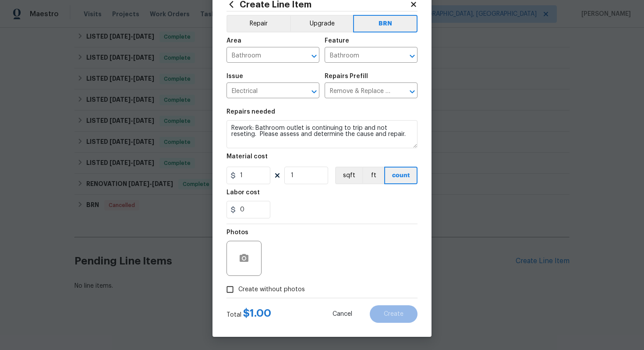 This screenshot has width=644, height=350. Describe the element at coordinates (393, 314) in the screenshot. I see `span: Create` at that location.